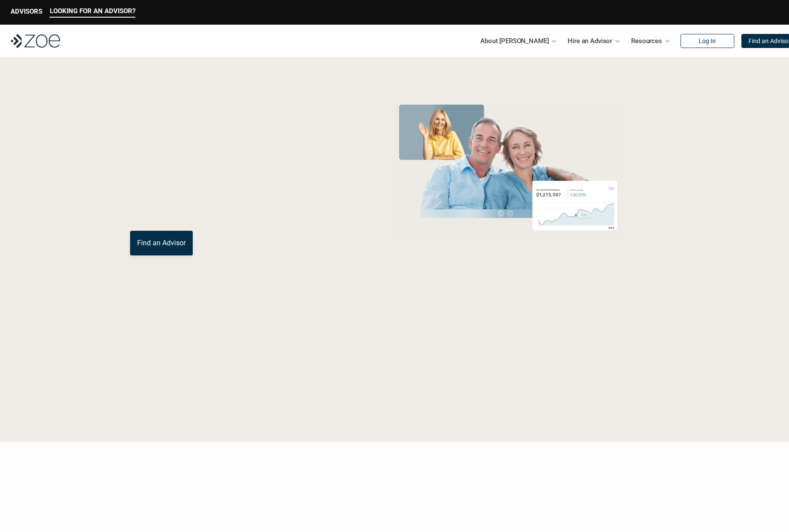 Image resolution: width=789 pixels, height=532 pixels. I want to click on p: LOOKING FOR AN ADVISOR?, so click(92, 11).